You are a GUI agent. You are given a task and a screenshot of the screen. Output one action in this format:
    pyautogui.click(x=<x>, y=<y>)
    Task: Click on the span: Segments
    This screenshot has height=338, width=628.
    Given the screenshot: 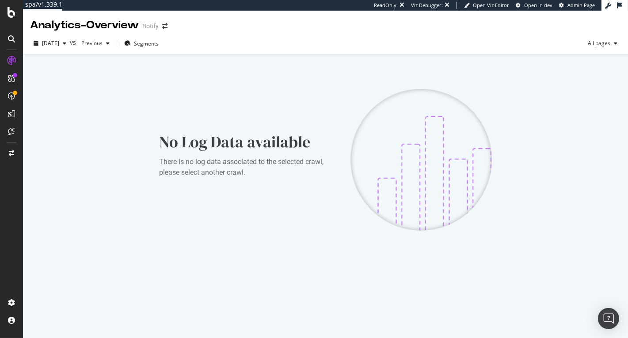 What is the action you would take?
    pyautogui.click(x=146, y=43)
    